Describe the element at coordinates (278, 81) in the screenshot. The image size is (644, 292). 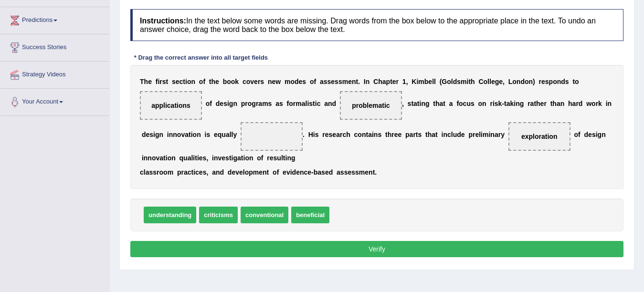
I see `b: w` at that location.